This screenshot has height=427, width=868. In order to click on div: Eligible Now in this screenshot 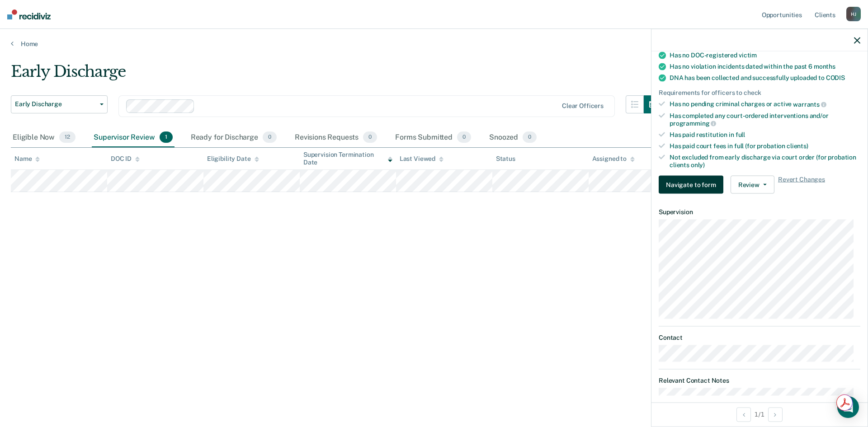, I will do `click(44, 138)`.